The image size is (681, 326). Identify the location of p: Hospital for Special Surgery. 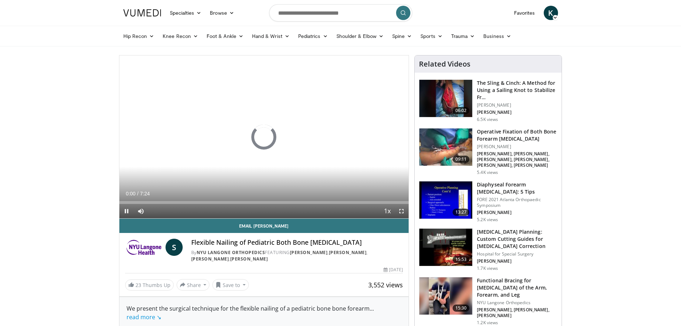
(517, 254).